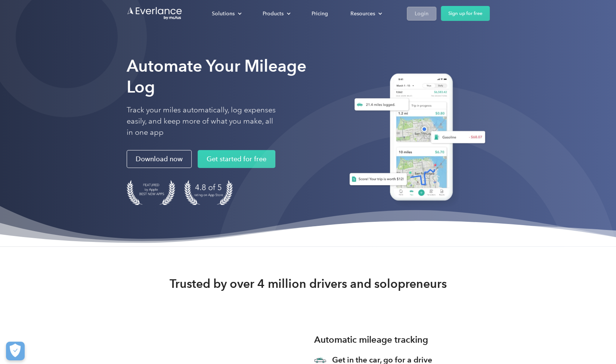 The width and height of the screenshot is (616, 364). Describe the element at coordinates (465, 14) in the screenshot. I see `a: Sign up for free` at that location.